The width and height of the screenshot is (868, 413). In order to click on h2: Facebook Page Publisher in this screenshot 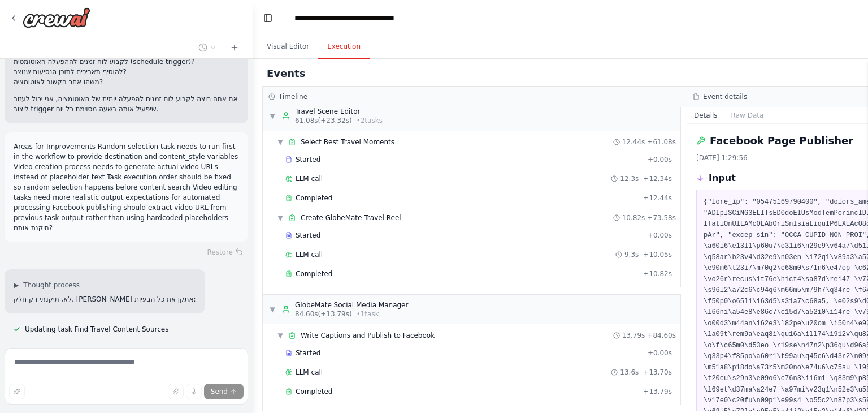, I will do `click(782, 141)`.